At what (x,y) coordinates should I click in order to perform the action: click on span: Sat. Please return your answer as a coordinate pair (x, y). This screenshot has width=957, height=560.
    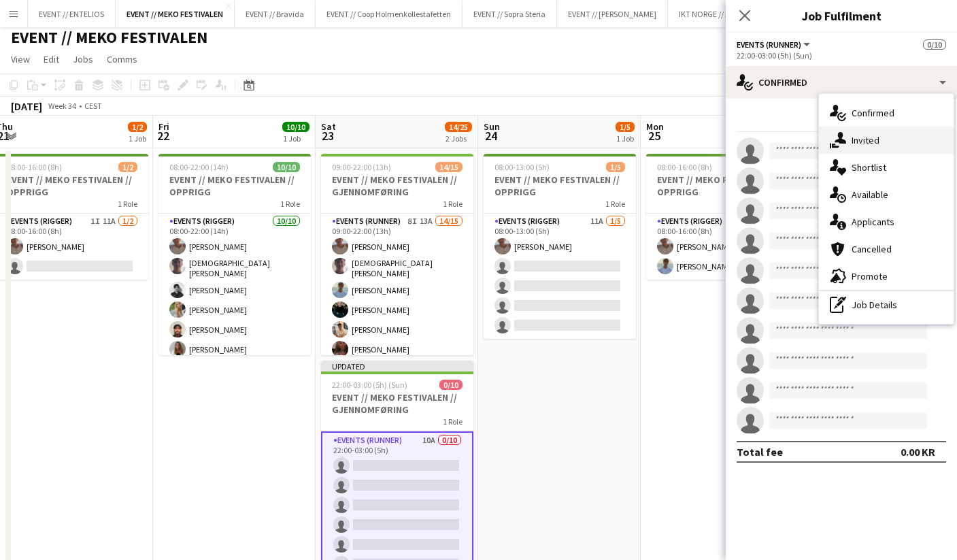
    Looking at the image, I should click on (328, 126).